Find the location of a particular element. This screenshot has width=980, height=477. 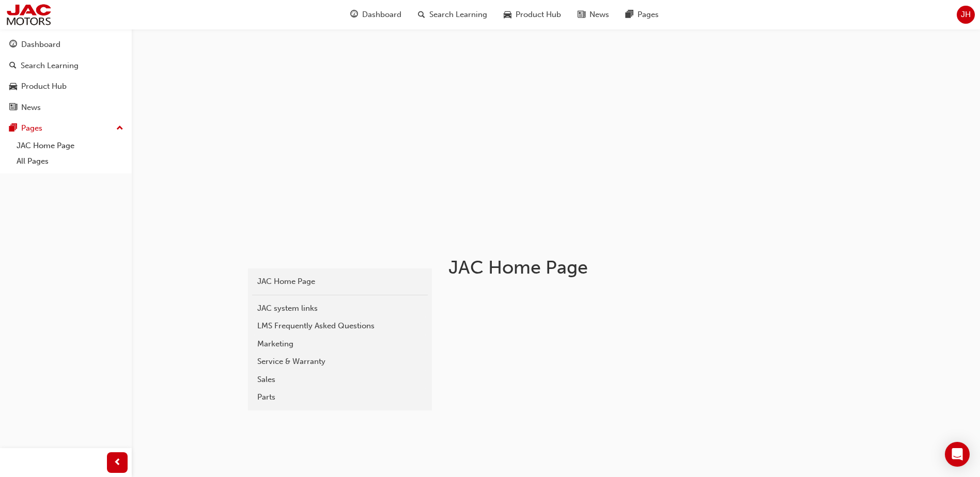

span: Search Learning is located at coordinates (458, 14).